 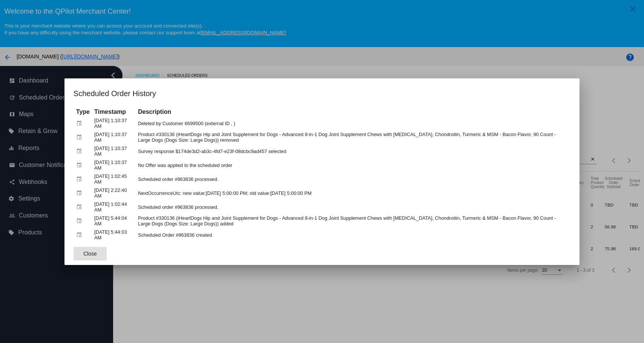 I want to click on h1: Scheduled Order History, so click(x=322, y=93).